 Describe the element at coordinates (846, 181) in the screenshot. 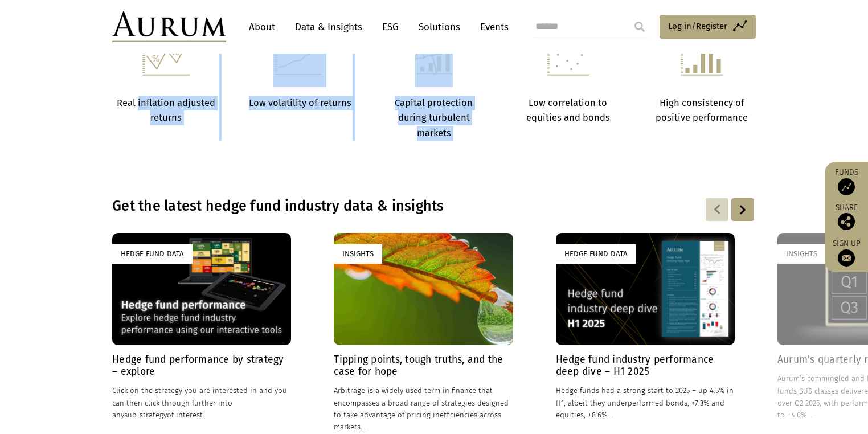

I see `a: Funds` at that location.